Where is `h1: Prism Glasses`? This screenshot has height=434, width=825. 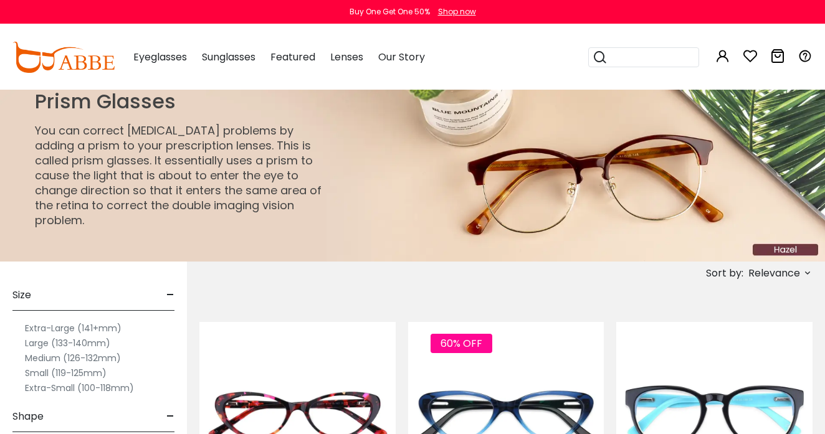
h1: Prism Glasses is located at coordinates (180, 102).